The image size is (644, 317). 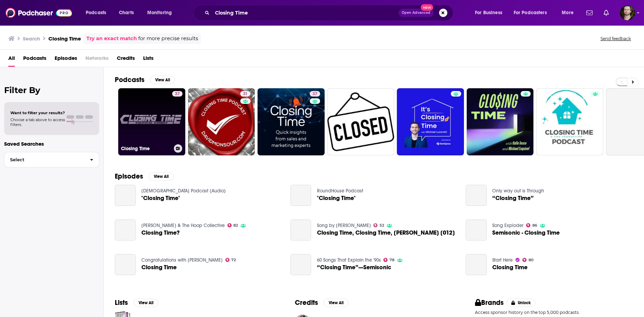 I want to click on button: Open AdvancedNew, so click(x=416, y=13).